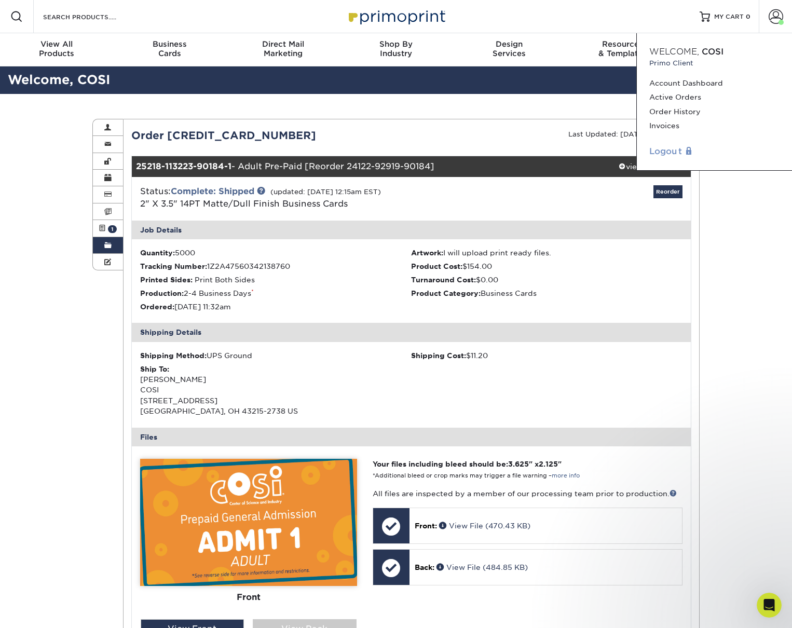 Image resolution: width=792 pixels, height=628 pixels. I want to click on div: & Templates, so click(622, 49).